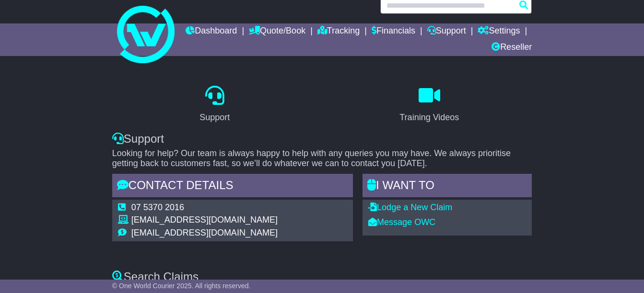 This screenshot has width=644, height=293. What do you see at coordinates (322, 277) in the screenshot?
I see `div: Search Claims` at bounding box center [322, 277].